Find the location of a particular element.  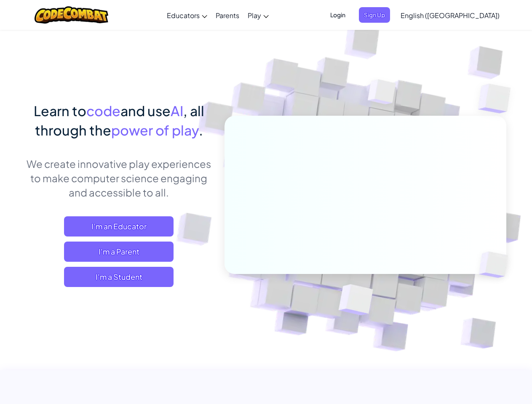

span: power of play is located at coordinates (155, 130).